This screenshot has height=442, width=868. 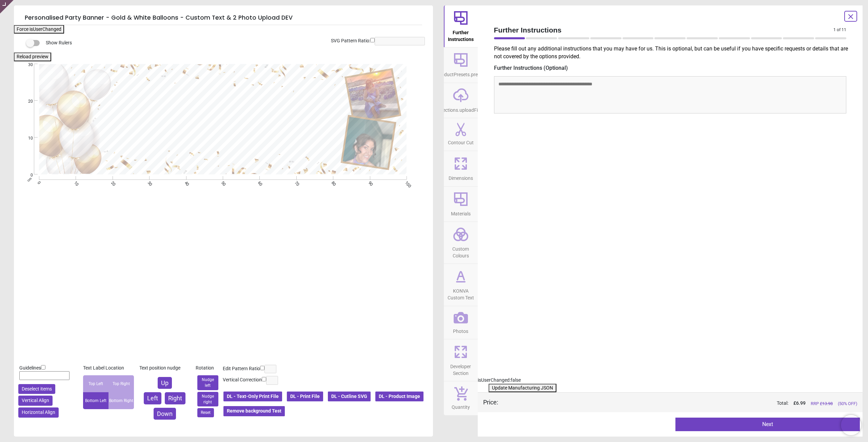 What do you see at coordinates (670, 68) in the screenshot?
I see `label: Further Instructions (Optional)` at bounding box center [670, 68].